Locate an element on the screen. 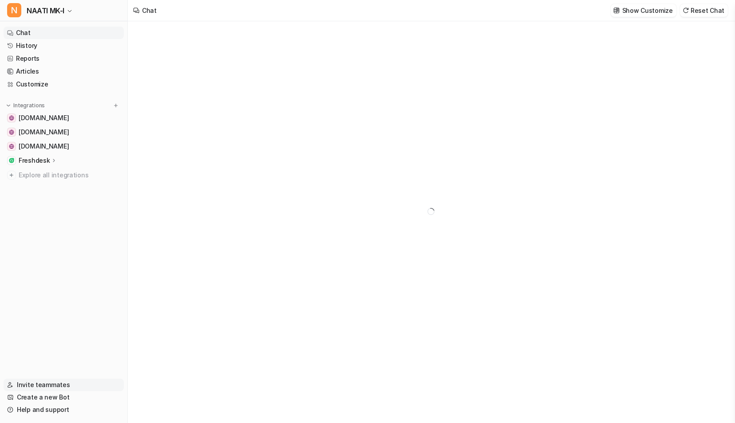  img: learn.naati.com.au is located at coordinates (12, 146).